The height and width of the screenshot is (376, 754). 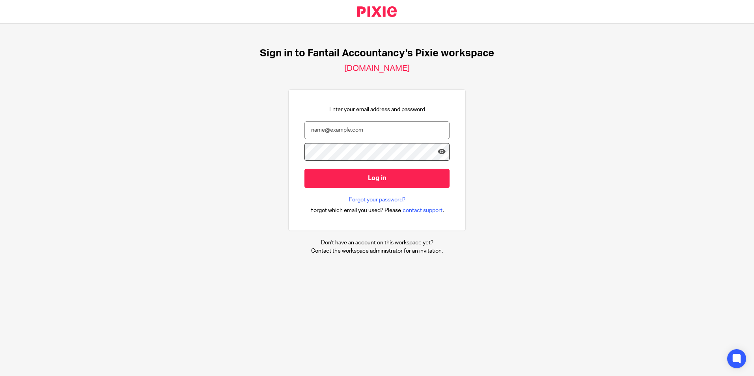 I want to click on p: Don't have an account on this workspace yet?, so click(x=377, y=243).